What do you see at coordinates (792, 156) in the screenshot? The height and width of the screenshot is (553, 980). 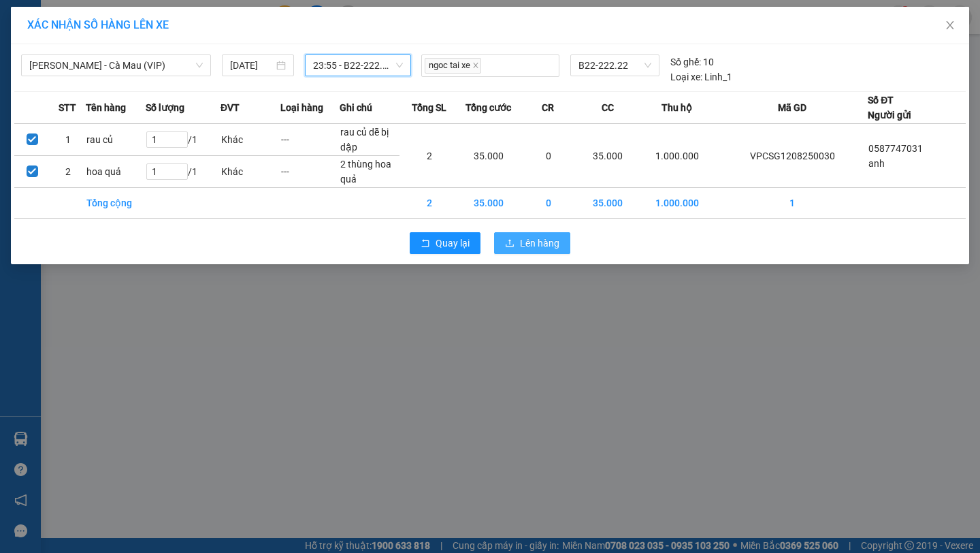 I see `td: VPCSG1208250030` at bounding box center [792, 156].